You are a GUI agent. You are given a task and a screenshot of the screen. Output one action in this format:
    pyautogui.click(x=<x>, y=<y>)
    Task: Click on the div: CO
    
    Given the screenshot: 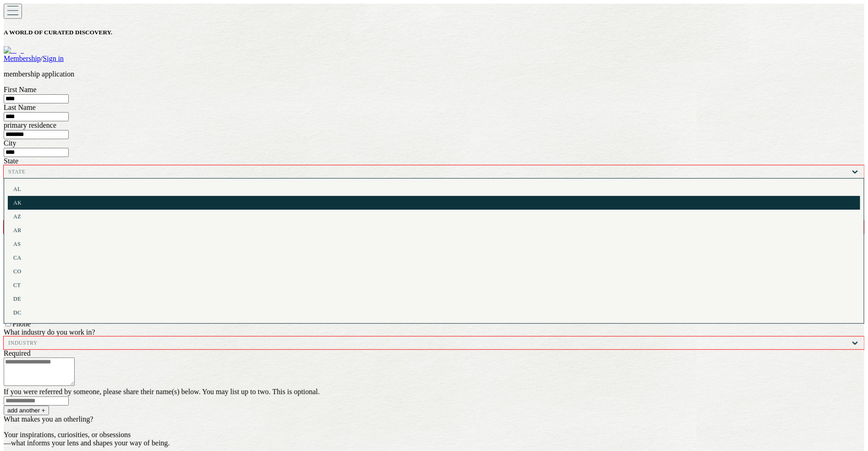 What is the action you would take?
    pyautogui.click(x=434, y=271)
    